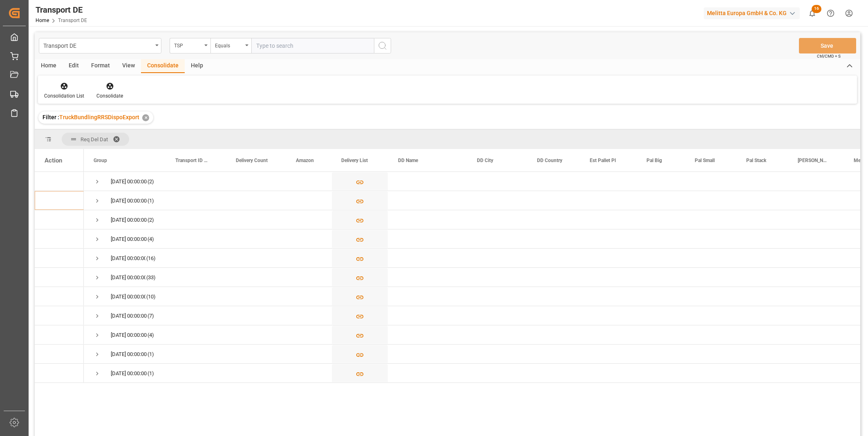  I want to click on span: Pal Big, so click(655, 160).